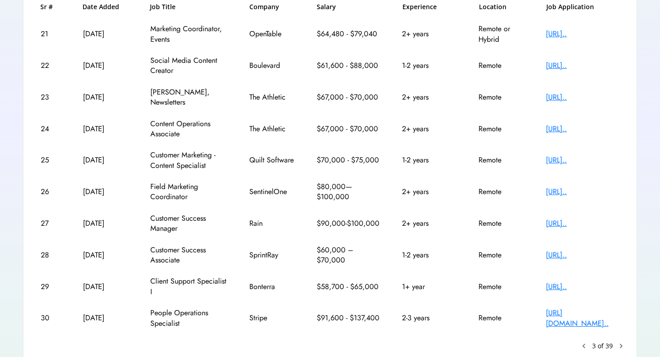 The height and width of the screenshot is (357, 660). Describe the element at coordinates (272, 34) in the screenshot. I see `div: OpenTable` at that location.